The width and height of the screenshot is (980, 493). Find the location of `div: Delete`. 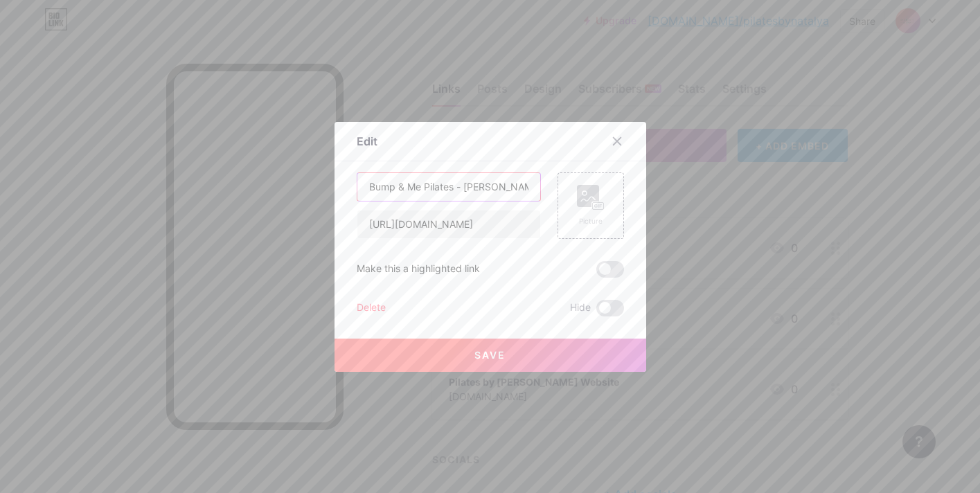

div: Delete is located at coordinates (371, 309).